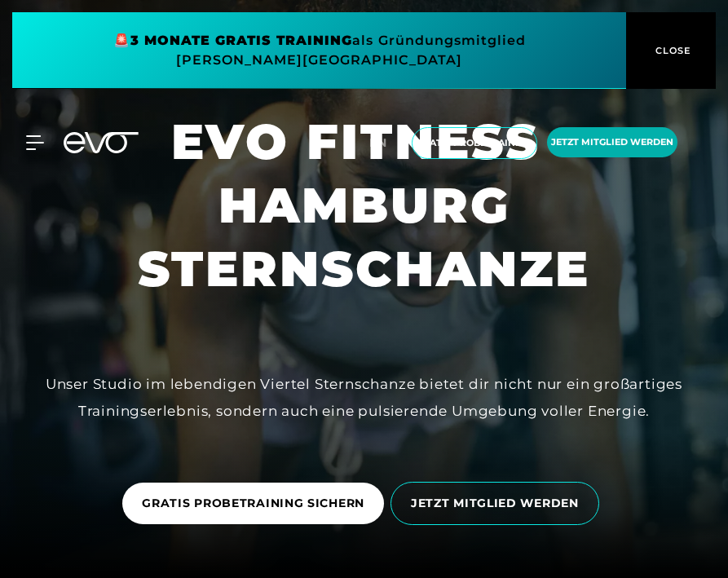 The height and width of the screenshot is (578, 728). What do you see at coordinates (253, 503) in the screenshot?
I see `span: GRATIS PROBETRAINING SICHERN` at bounding box center [253, 503].